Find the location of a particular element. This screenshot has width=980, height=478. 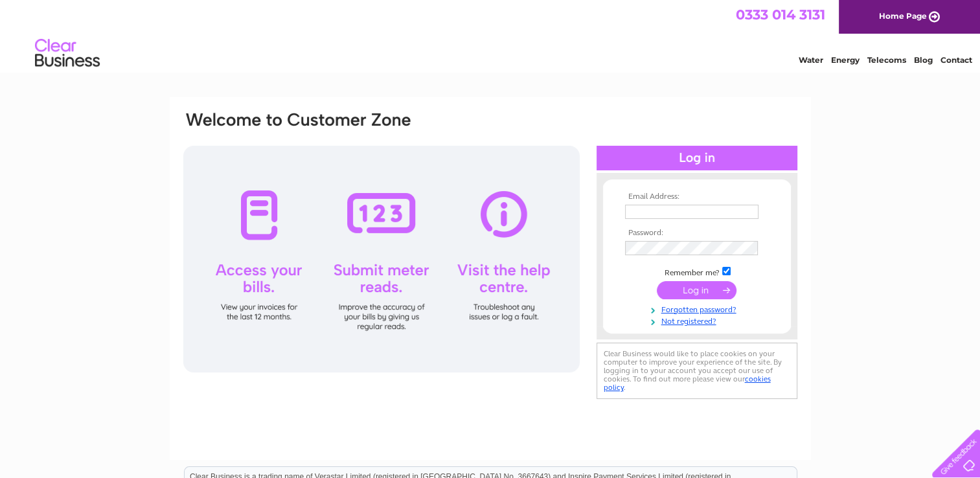

div: Clear Business would like to place cookies on your computer to improve your experience of the sit... is located at coordinates (697, 370).